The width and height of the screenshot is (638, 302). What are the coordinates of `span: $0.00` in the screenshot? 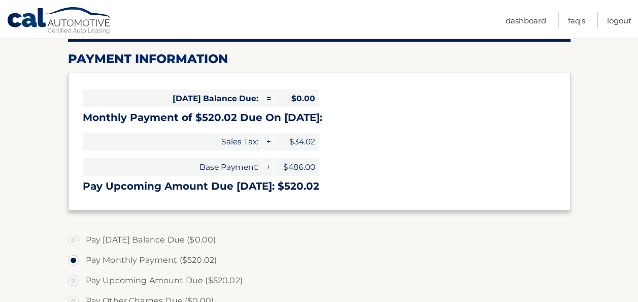 It's located at (296, 98).